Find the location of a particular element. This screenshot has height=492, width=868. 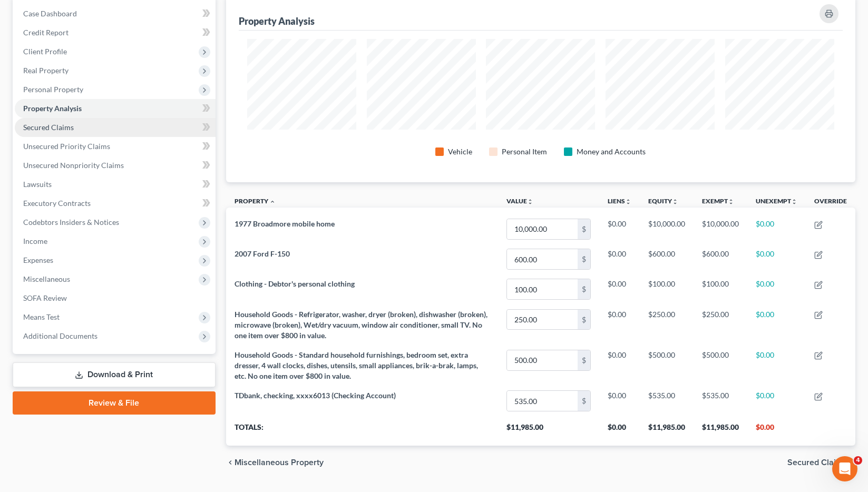

span: 4 is located at coordinates (858, 461).